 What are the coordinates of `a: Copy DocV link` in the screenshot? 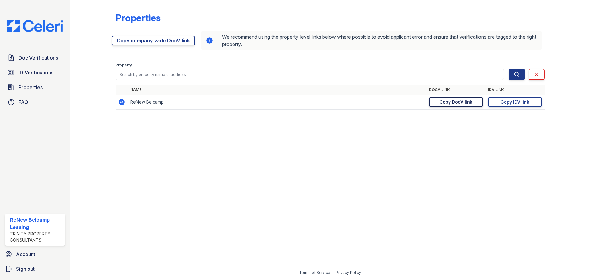 It's located at (456, 102).